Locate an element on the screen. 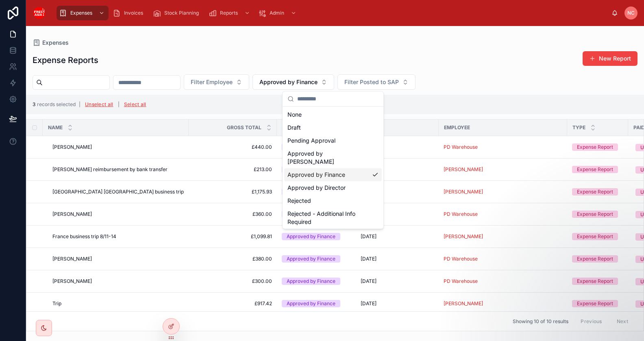 This screenshot has height=341, width=644. a: £440.00 is located at coordinates (233, 147).